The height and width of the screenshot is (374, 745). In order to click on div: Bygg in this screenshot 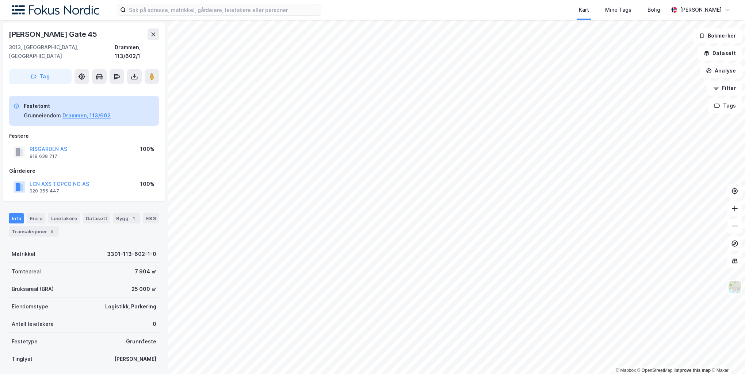, I will do `click(127, 219)`.